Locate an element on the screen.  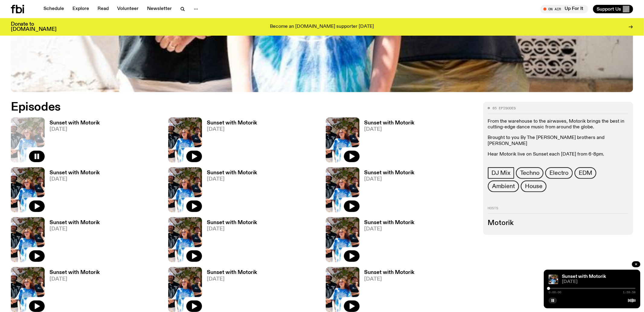
a: DJ Mix is located at coordinates (501, 173).